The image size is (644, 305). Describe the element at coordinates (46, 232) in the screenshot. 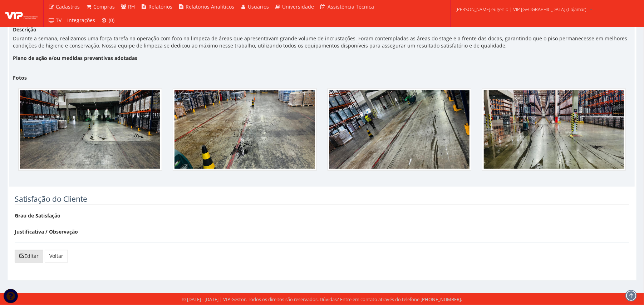

I see `label: Justificativa / Observação` at that location.